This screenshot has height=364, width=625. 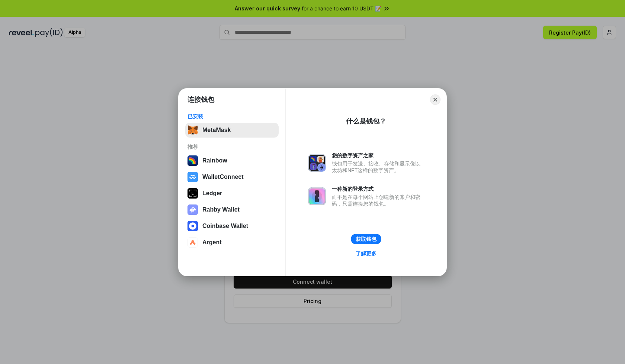 What do you see at coordinates (212, 193) in the screenshot?
I see `div: Ledger` at bounding box center [212, 193].